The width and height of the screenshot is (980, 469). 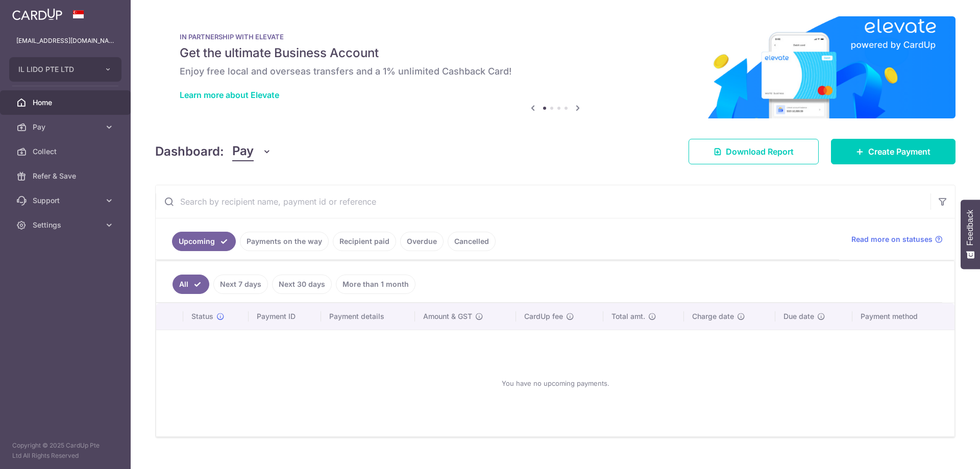 I want to click on h4: Dashboard:, so click(x=189, y=152).